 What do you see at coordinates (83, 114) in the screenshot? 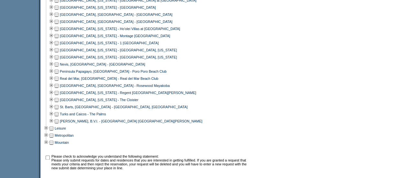
I see `a: Turks and Caicos - The Palms` at bounding box center [83, 114].